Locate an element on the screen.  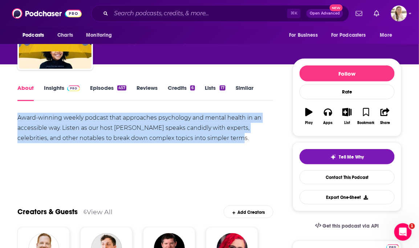
button: Bookmark is located at coordinates (366, 116).